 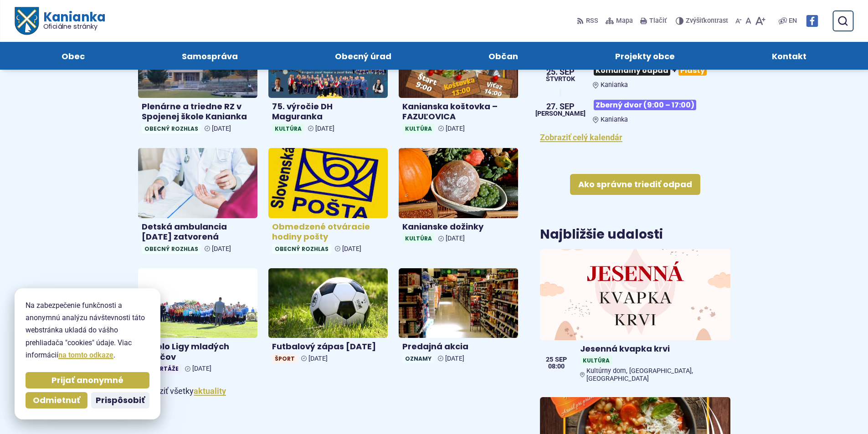 What do you see at coordinates (760, 21) in the screenshot?
I see `button: Zväčšiť veľkosť písma` at bounding box center [760, 21].